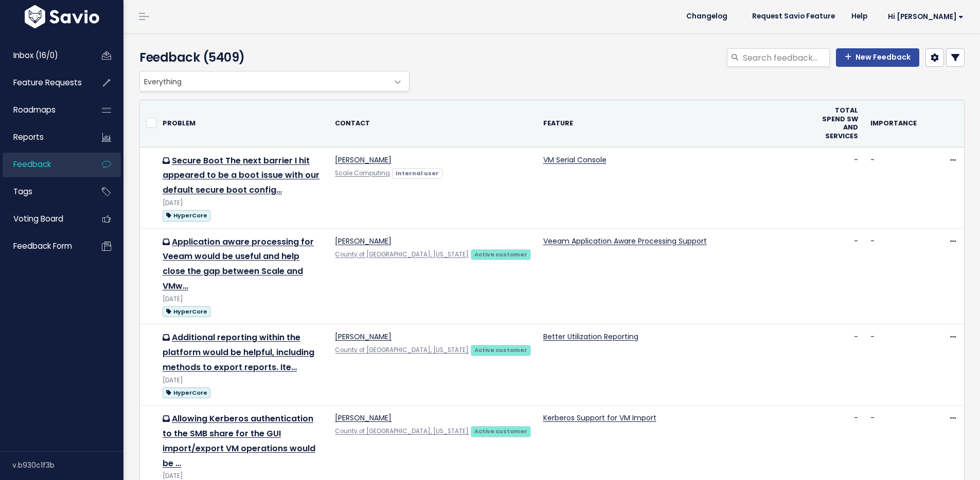 This screenshot has width=980, height=480. What do you see at coordinates (34, 109) in the screenshot?
I see `span: Roadmaps` at bounding box center [34, 109].